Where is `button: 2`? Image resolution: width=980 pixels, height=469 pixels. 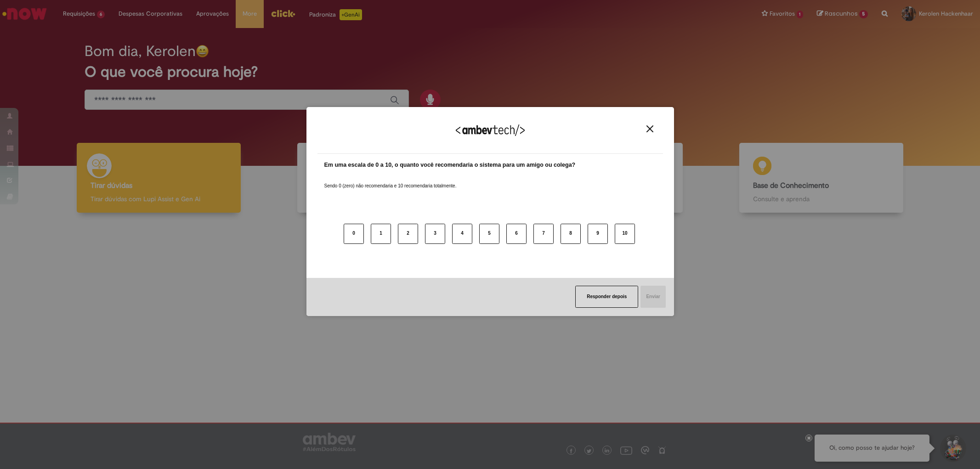
button: 2 is located at coordinates (408, 234).